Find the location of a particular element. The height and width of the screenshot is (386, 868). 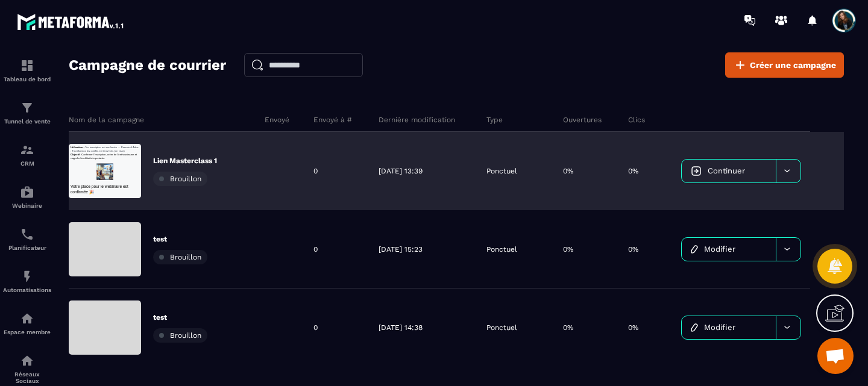

p: Espace membre is located at coordinates (28, 332).